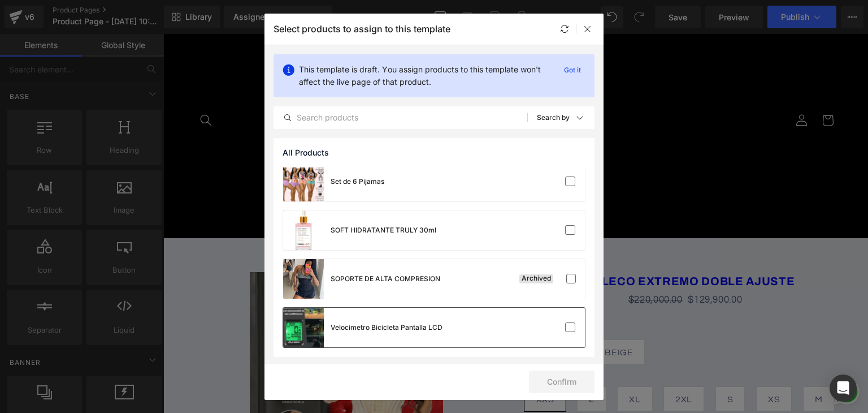 The image size is (868, 413). What do you see at coordinates (343, 181) in the screenshot?
I see `a: Catálogo` at bounding box center [343, 181].